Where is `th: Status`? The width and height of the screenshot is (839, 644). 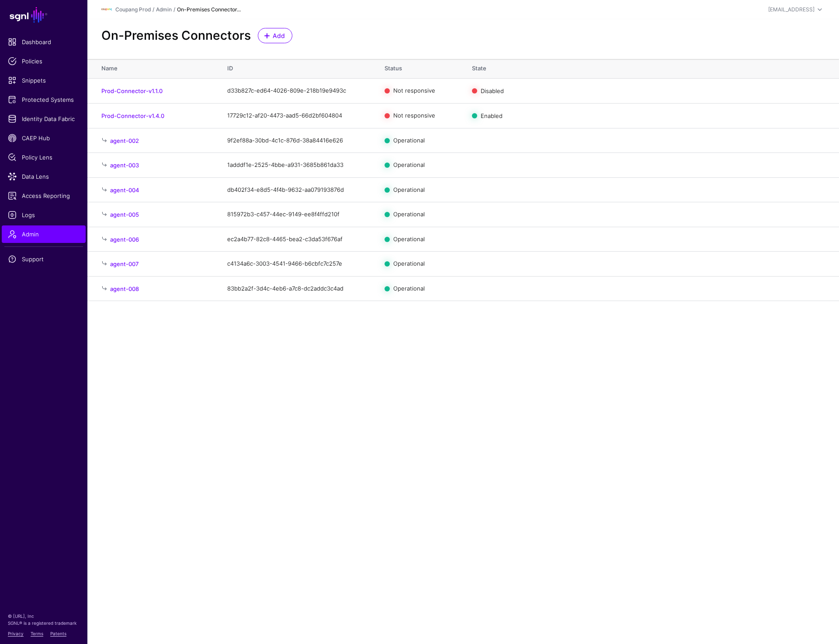
th: Status is located at coordinates (420, 69).